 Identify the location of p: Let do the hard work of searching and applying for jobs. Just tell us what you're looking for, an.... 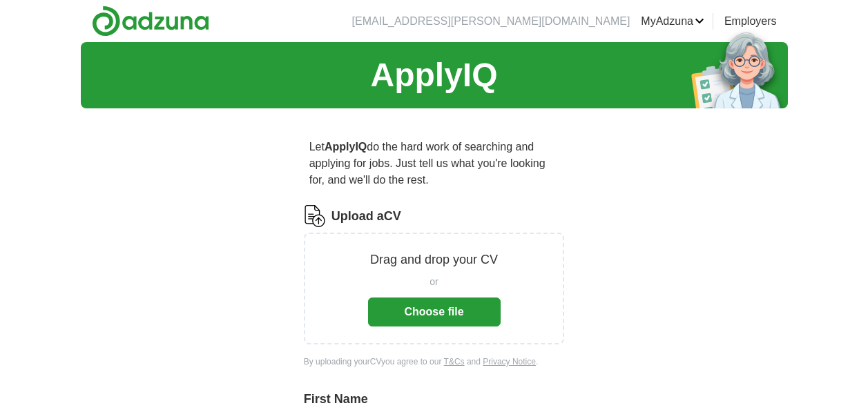
(435, 163).